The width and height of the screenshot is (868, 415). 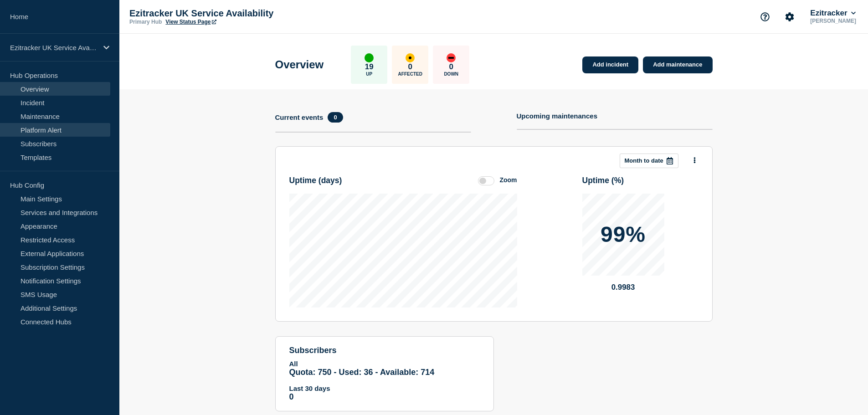 What do you see at coordinates (385, 350) in the screenshot?
I see `h4: subscribers` at bounding box center [385, 350].